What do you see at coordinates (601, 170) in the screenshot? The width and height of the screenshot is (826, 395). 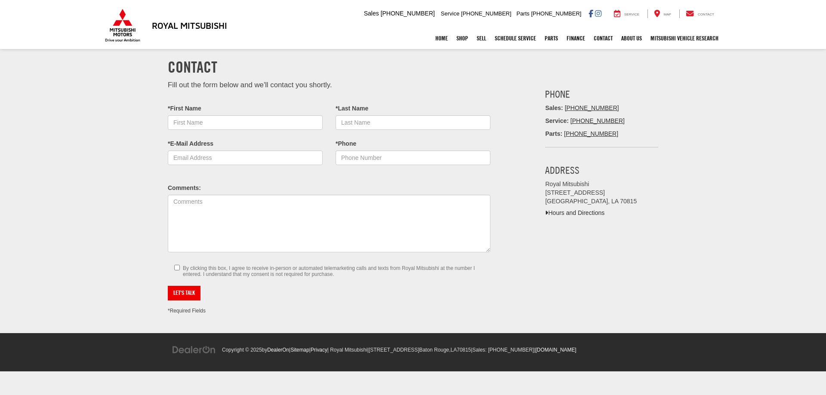 I see `h3: Address` at bounding box center [601, 170].